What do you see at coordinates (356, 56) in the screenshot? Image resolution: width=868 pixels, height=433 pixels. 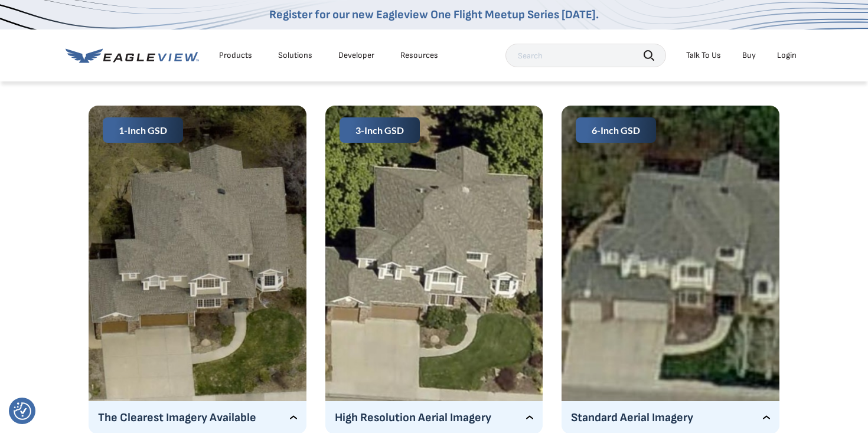 I see `a: Developer` at bounding box center [356, 56].